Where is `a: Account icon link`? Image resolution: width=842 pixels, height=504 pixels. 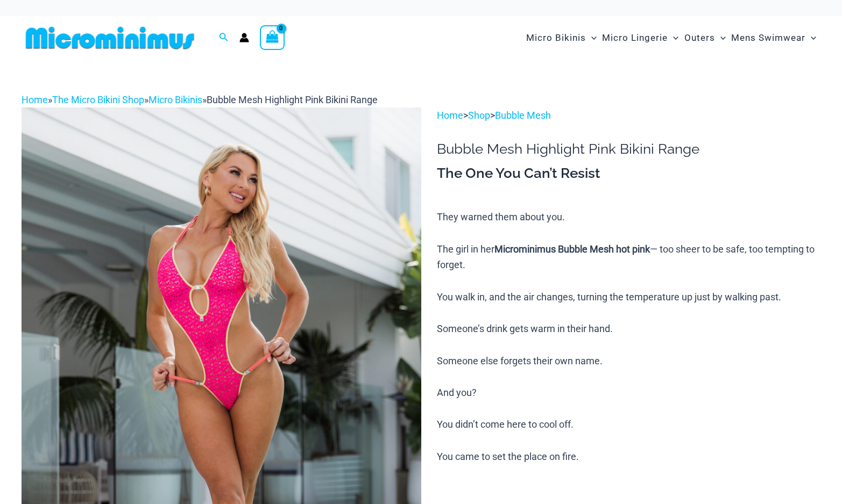
a: Account icon link is located at coordinates (244, 38).